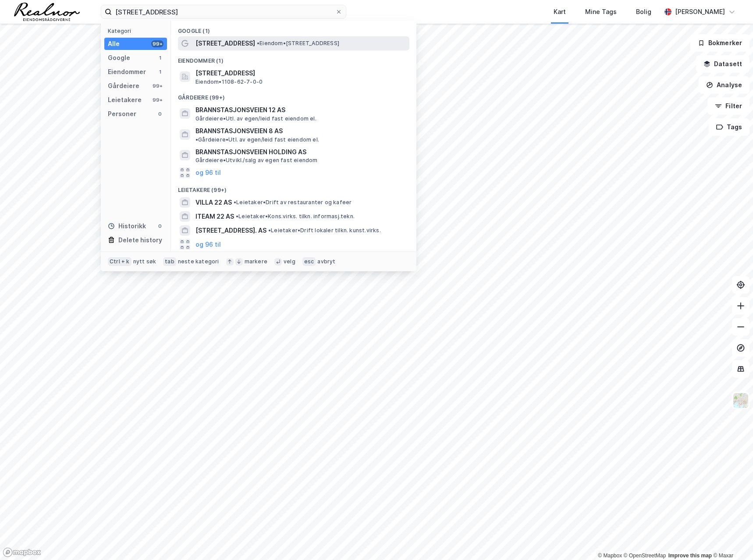 The height and width of the screenshot is (560, 753). What do you see at coordinates (309, 262) in the screenshot?
I see `div: esc` at bounding box center [309, 262].